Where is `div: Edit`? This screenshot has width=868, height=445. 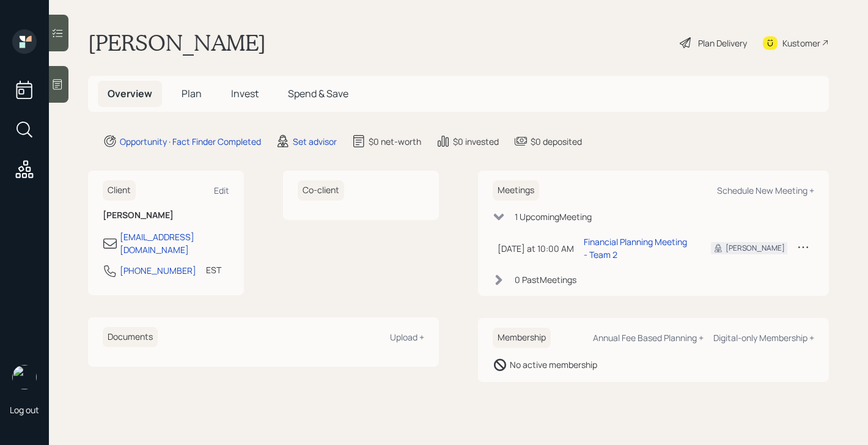
div: Edit is located at coordinates (221, 190).